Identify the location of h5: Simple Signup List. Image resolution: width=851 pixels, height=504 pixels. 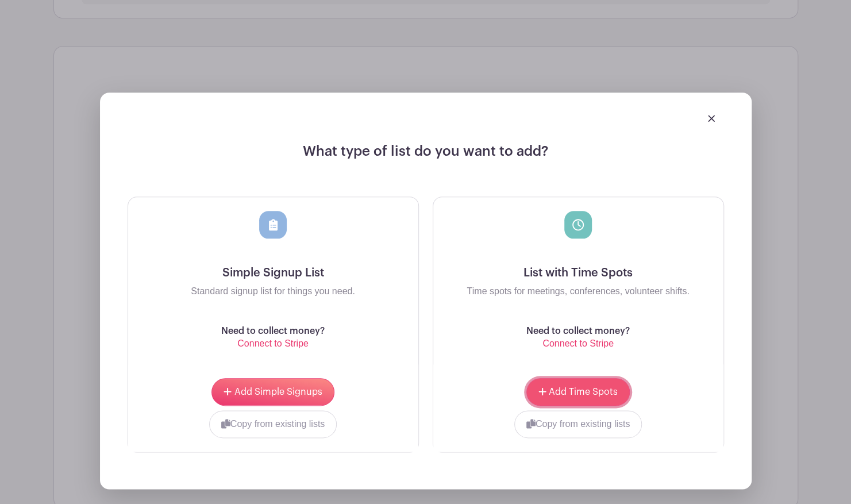
(273, 273).